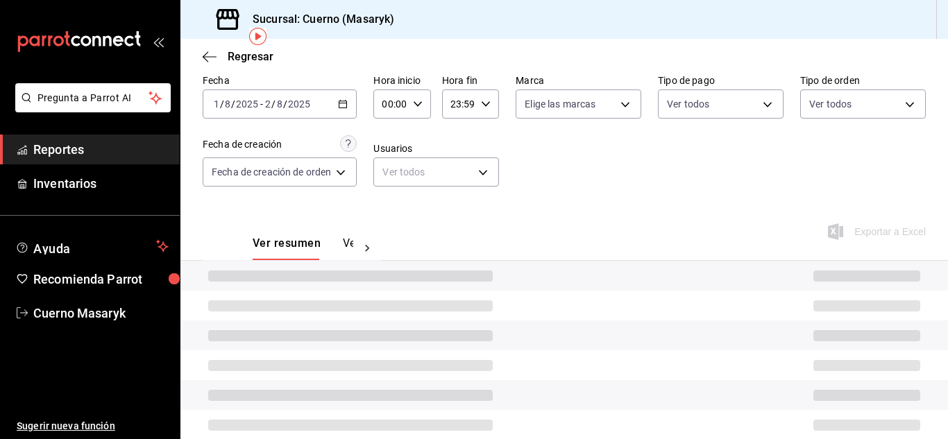 The image size is (948, 439). What do you see at coordinates (471, 81) in the screenshot?
I see `label: Hora fin` at bounding box center [471, 81].